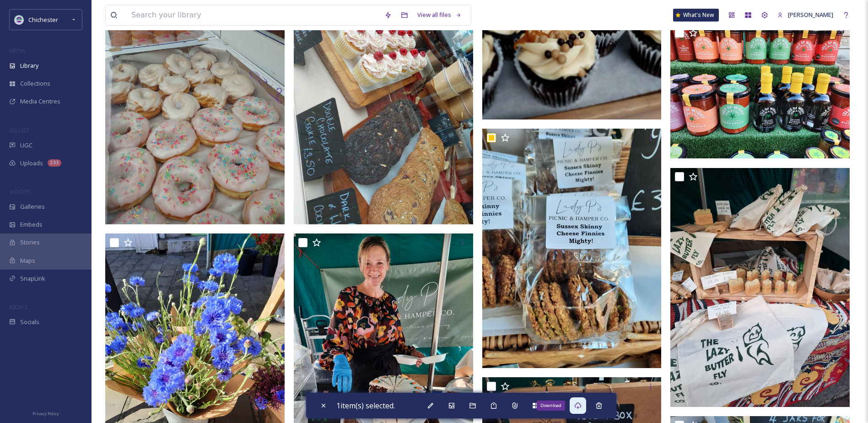 The width and height of the screenshot is (868, 423). What do you see at coordinates (35, 83) in the screenshot?
I see `span: Collections` at bounding box center [35, 83].